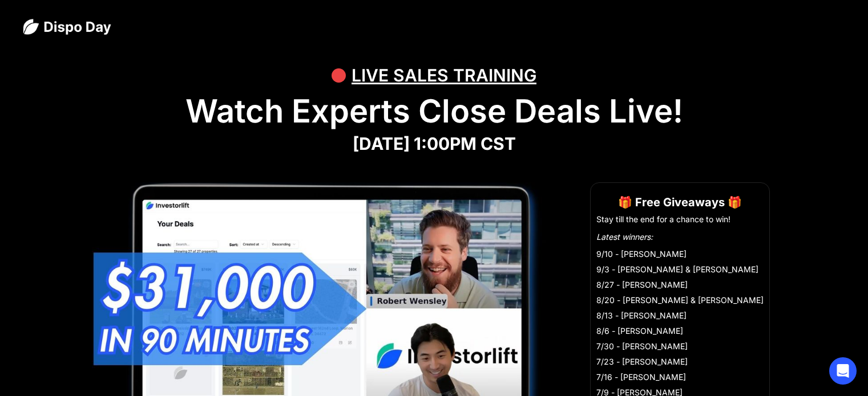 The width and height of the screenshot is (868, 396). What do you see at coordinates (433, 111) in the screenshot?
I see `h1: Watch Experts Close Deals Live!` at bounding box center [433, 111].